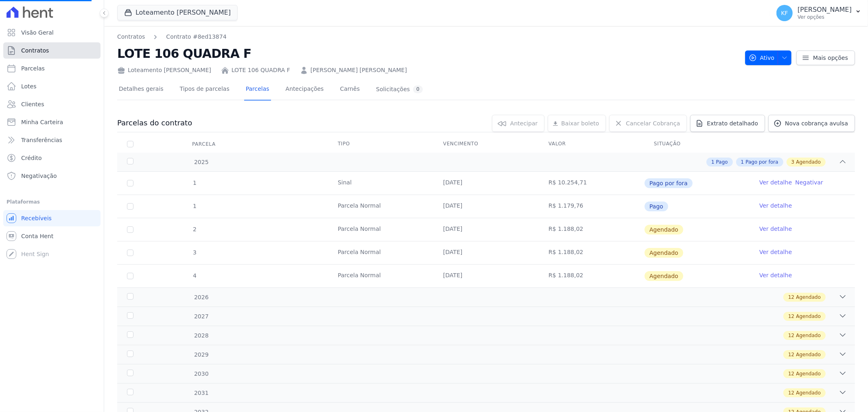 The width and height of the screenshot is (868, 412). What do you see at coordinates (194, 275) in the screenshot?
I see `span: 4` at bounding box center [194, 275].